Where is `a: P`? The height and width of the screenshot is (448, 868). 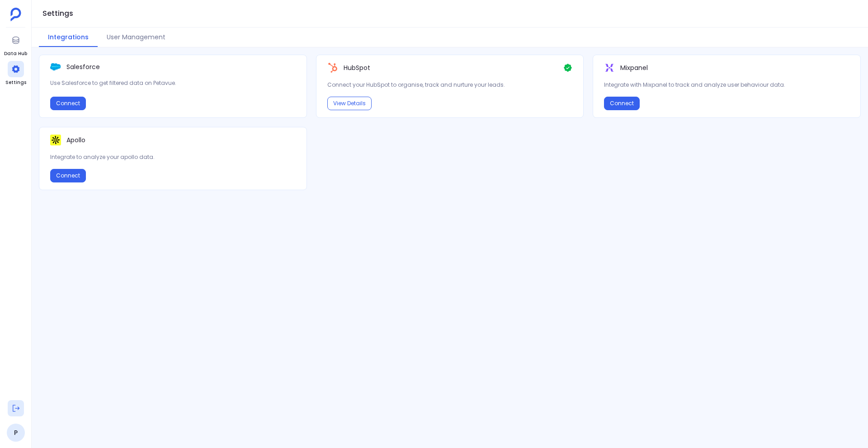
a: P is located at coordinates (16, 433).